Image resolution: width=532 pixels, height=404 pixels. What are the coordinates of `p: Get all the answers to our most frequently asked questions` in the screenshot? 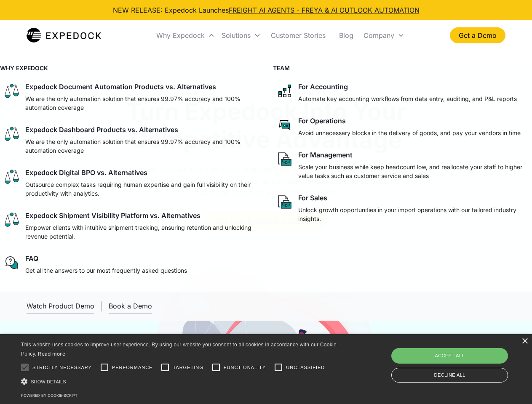 It's located at (106, 271).